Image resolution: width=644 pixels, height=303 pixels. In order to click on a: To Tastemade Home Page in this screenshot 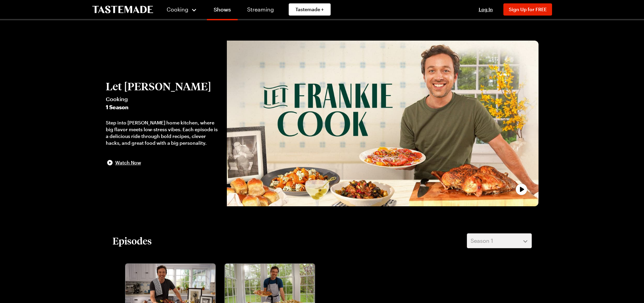, I will do `click(123, 10)`.